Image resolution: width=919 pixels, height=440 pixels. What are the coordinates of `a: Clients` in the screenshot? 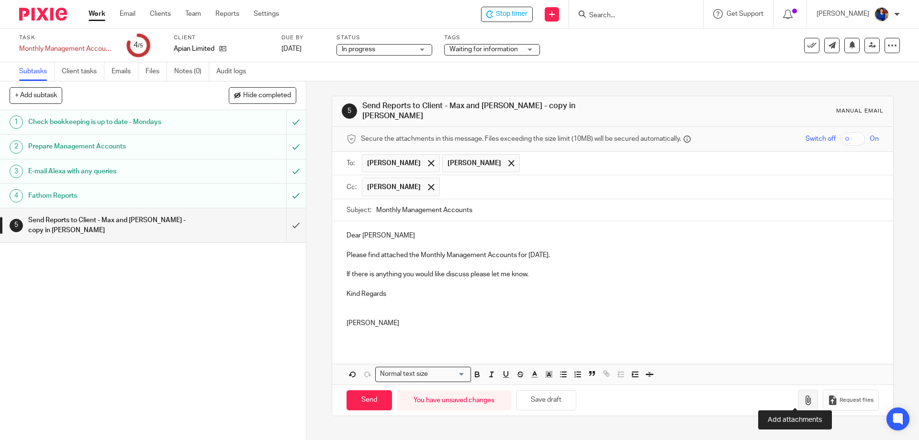 It's located at (160, 14).